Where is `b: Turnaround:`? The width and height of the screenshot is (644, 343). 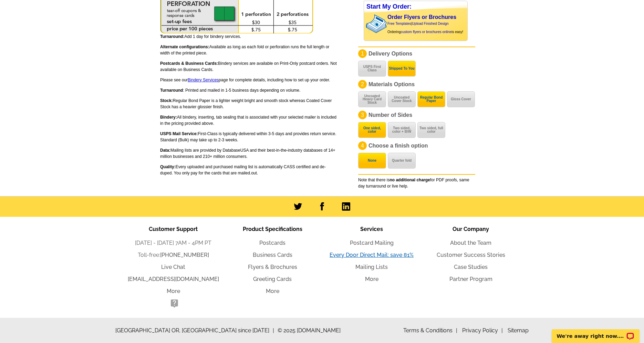
b: Turnaround: is located at coordinates (172, 37).